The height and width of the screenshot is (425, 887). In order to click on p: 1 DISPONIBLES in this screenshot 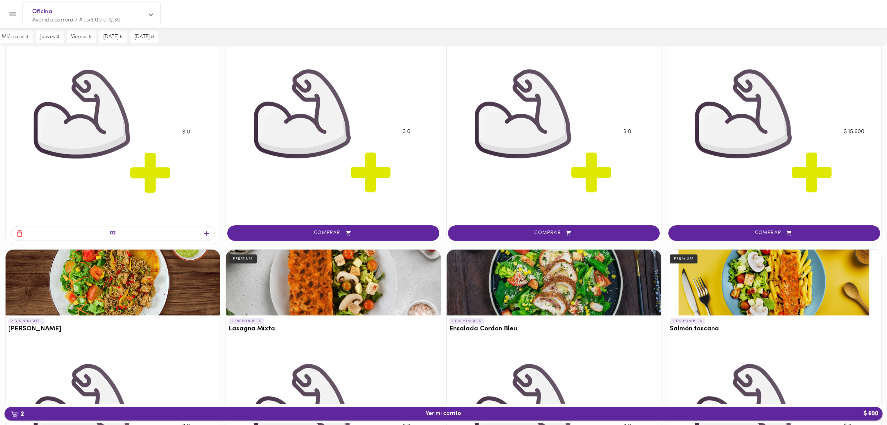, I will do `click(467, 321)`.